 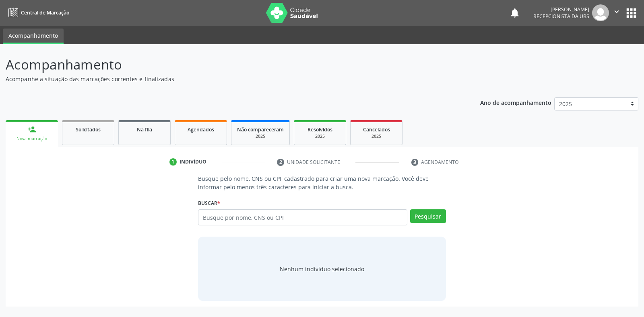 I want to click on div: 1, so click(x=173, y=162).